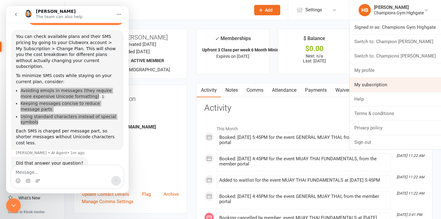 The image size is (441, 219). I want to click on input: Search..., so click(163, 10).